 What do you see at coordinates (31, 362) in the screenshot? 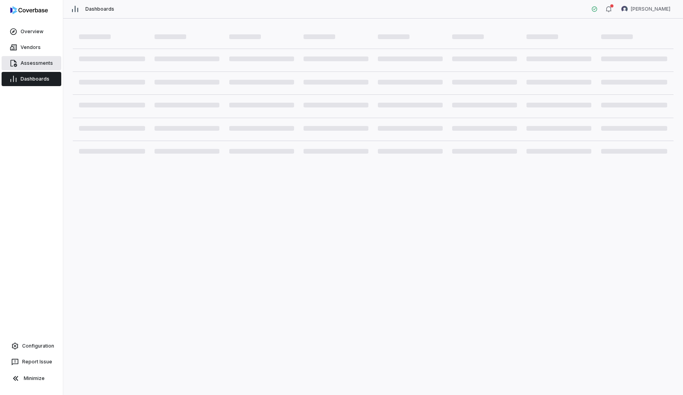
I see `button: Report Issue` at bounding box center [31, 362].